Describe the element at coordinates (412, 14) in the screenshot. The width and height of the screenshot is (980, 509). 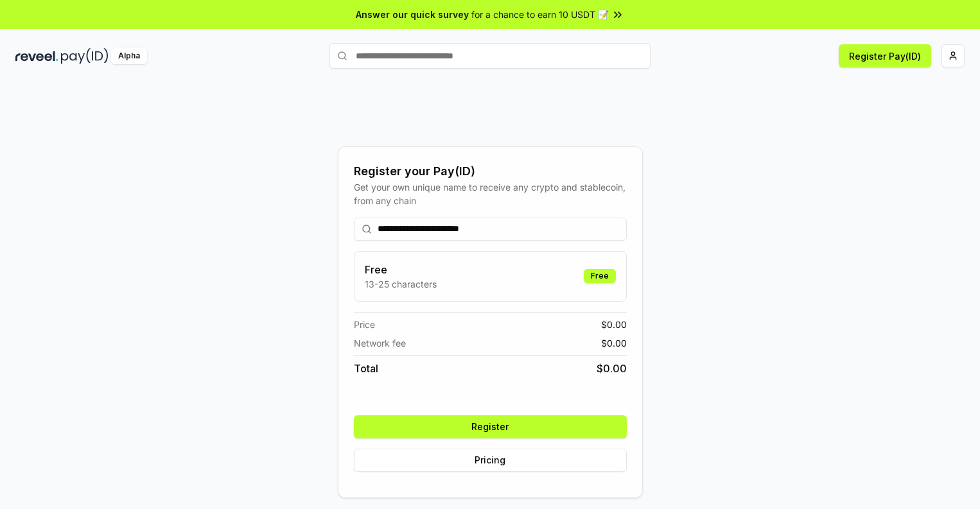
I see `span: Answer our quick survey` at that location.